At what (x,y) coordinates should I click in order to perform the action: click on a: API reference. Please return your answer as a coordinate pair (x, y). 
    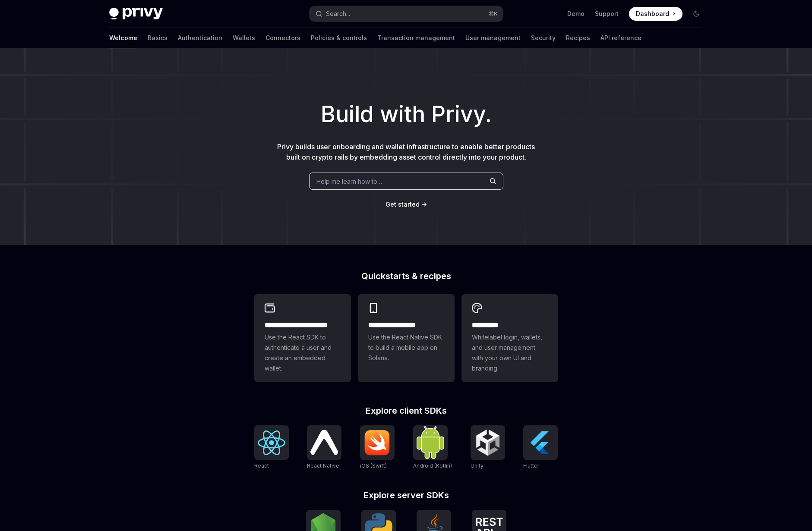
    Looking at the image, I should click on (621, 38).